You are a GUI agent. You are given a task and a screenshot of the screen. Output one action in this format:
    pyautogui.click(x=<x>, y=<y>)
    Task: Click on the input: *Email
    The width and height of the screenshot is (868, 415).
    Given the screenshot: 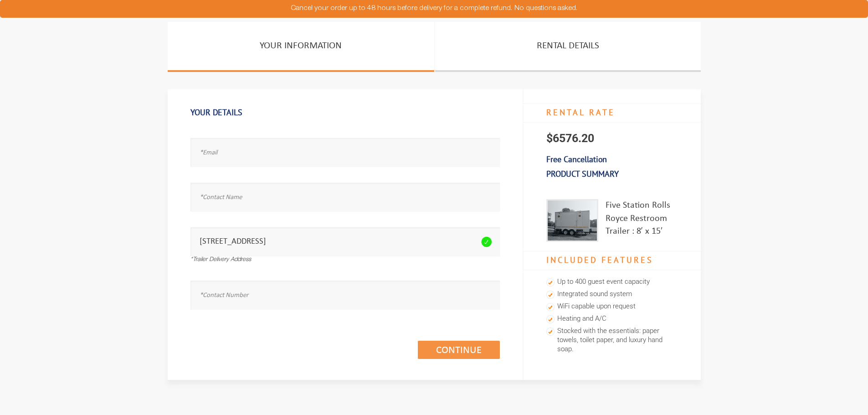 What is the action you would take?
    pyautogui.click(x=345, y=153)
    